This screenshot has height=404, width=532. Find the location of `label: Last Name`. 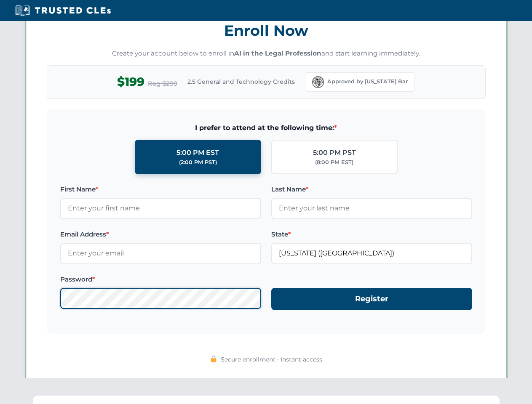

label: Last Name is located at coordinates (372, 190).